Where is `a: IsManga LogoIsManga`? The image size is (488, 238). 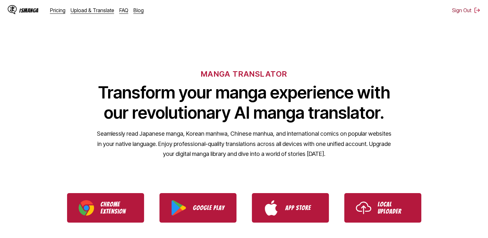 a: IsManga LogoIsManga is located at coordinates (29, 10).